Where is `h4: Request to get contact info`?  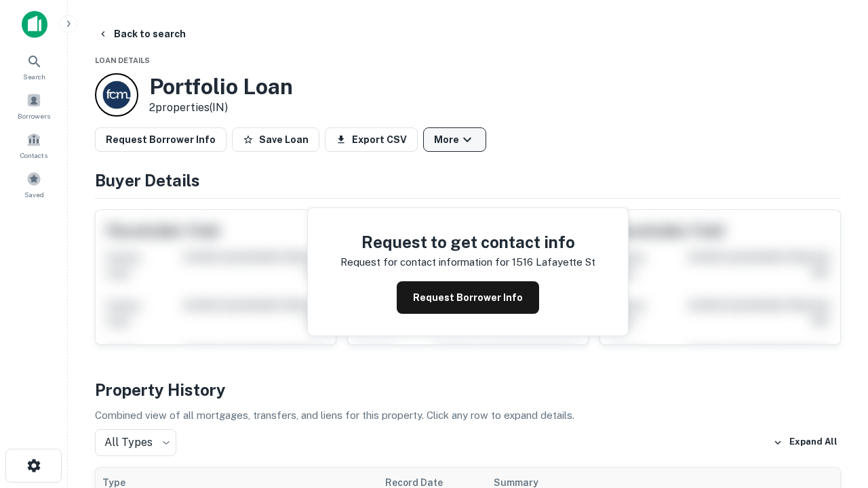
h4: Request to get contact info is located at coordinates (468, 242).